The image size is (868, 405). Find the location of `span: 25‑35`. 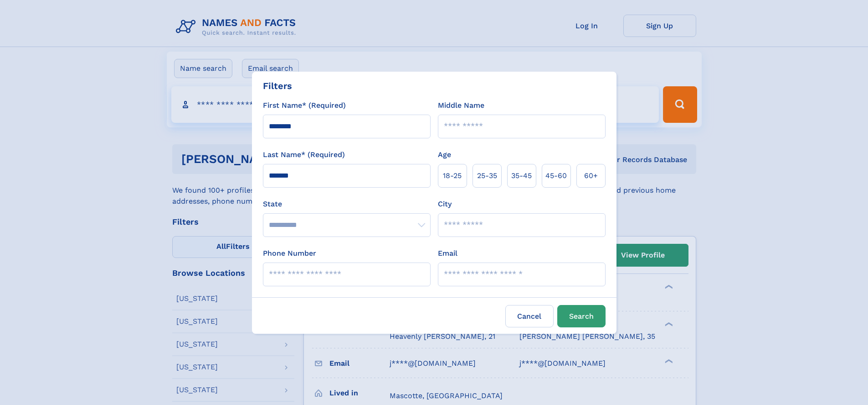

span: 25‑35 is located at coordinates (487, 176).